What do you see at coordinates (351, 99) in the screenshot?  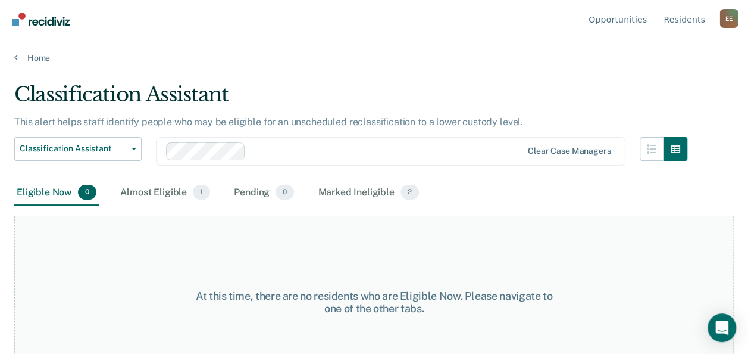 I see `div: Classification Assistant` at bounding box center [351, 99].